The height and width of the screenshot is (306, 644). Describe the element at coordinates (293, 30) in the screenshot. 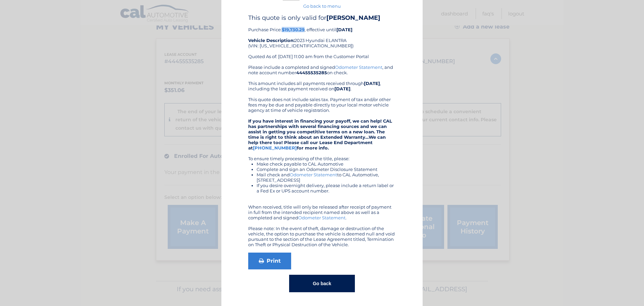

I see `b: $19,730.29` at that location.